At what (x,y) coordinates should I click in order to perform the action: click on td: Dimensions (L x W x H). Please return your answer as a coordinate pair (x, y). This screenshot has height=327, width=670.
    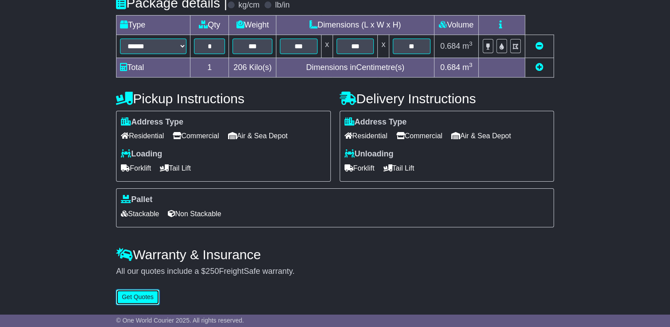
    Looking at the image, I should click on (355, 25).